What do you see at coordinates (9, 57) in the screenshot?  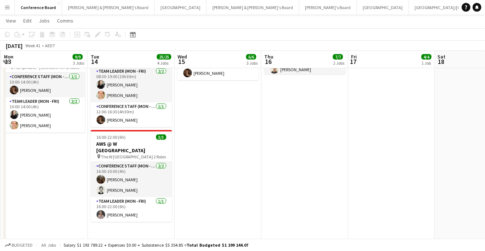 I see `span: Mon` at bounding box center [9, 57].